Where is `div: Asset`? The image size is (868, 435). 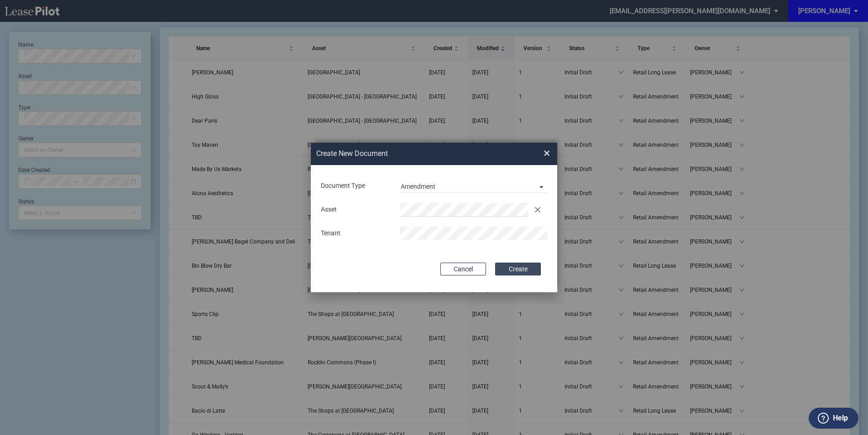
div: Asset is located at coordinates (354, 210).